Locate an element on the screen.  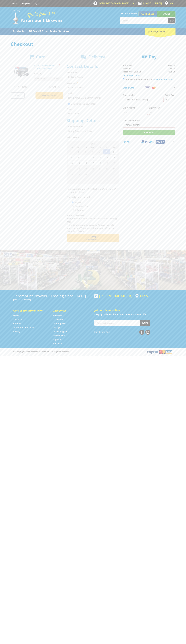
input: Pay Now is located at coordinates (149, 132).